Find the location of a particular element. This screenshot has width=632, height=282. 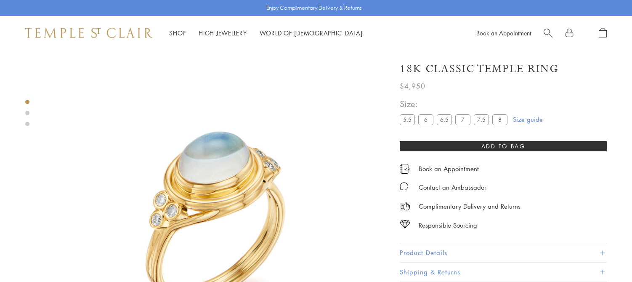

label: 7.5 is located at coordinates (481, 119).